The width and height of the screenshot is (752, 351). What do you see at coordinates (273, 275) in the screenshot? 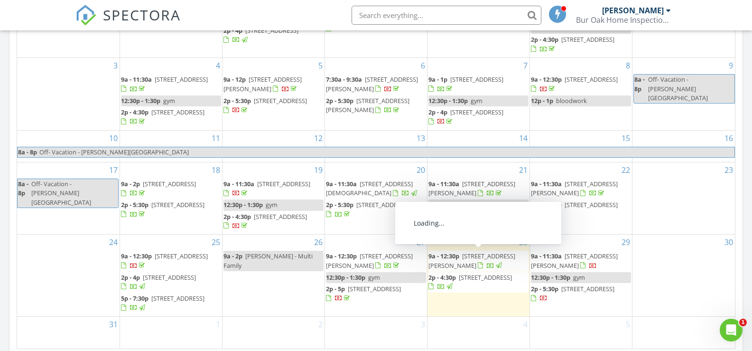
I see `td: Go to August 26, 2025` at bounding box center [273, 275].